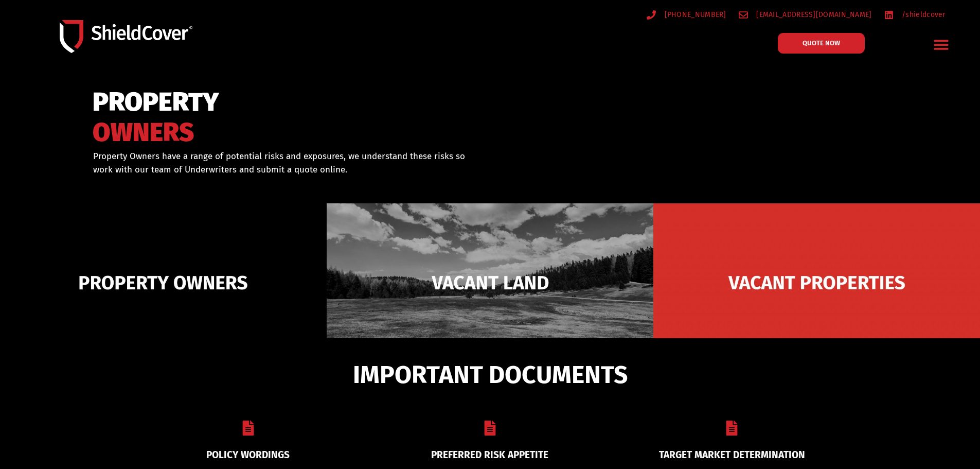 Image resolution: width=980 pixels, height=469 pixels. I want to click on a: QUOTE NOW, so click(821, 43).